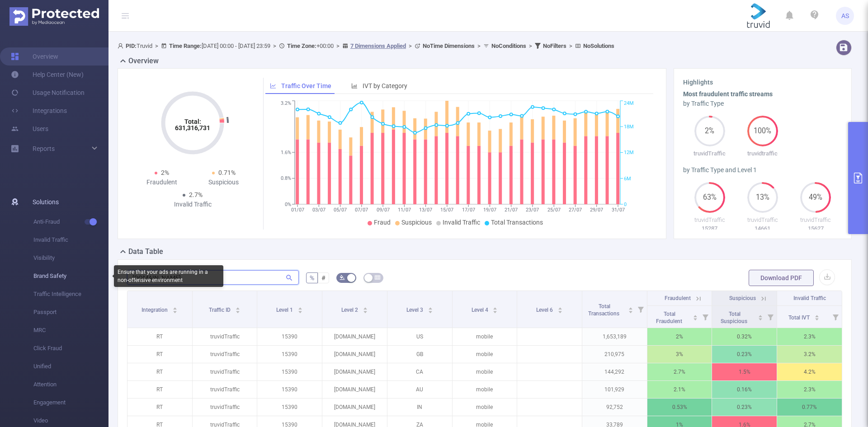 Image resolution: width=868 pixels, height=427 pixels. I want to click on span: Total Transactions, so click(517, 222).